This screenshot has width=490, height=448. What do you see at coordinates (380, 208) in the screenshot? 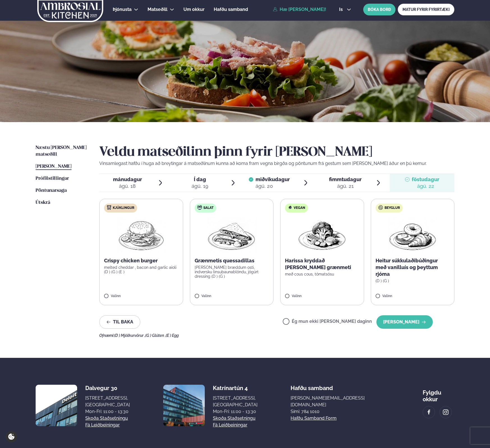
I see `img: bagle-new-16px.svg` at bounding box center [380, 208].